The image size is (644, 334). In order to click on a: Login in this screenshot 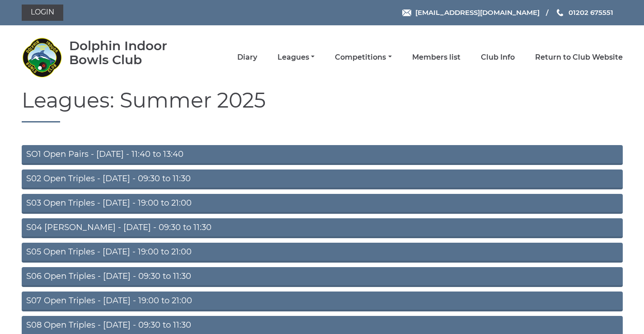, I will do `click(43, 12)`.